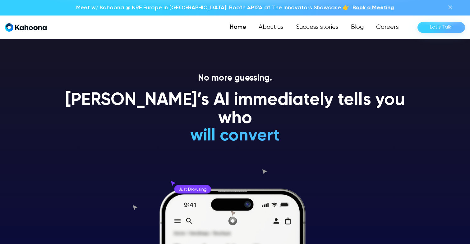 This screenshot has width=470, height=244. What do you see at coordinates (26, 27) in the screenshot?
I see `a: home` at bounding box center [26, 27].